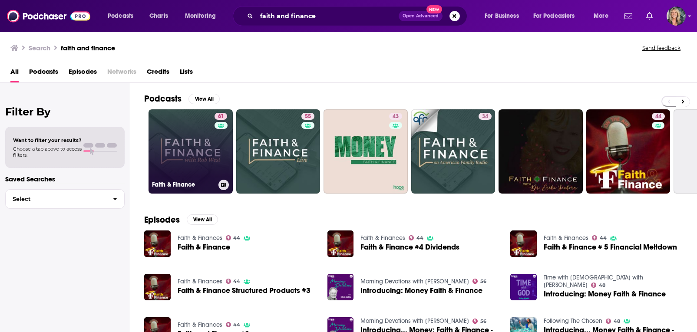 The width and height of the screenshot is (697, 332). Describe the element at coordinates (523, 244) in the screenshot. I see `img: Faith & Finance # 5 Financial Meltdown` at that location.